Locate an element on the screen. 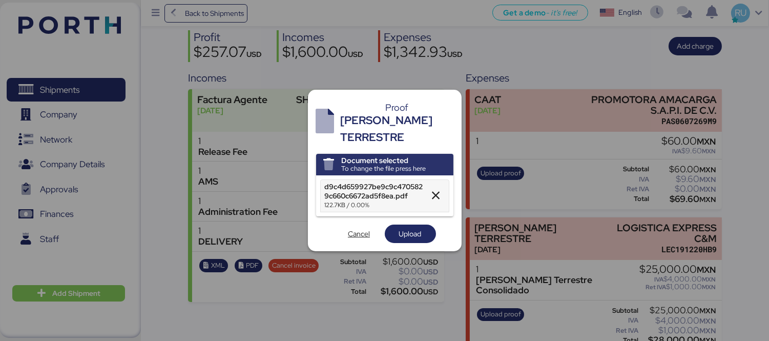 Image resolution: width=769 pixels, height=341 pixels. button: Cancel is located at coordinates (359, 234).